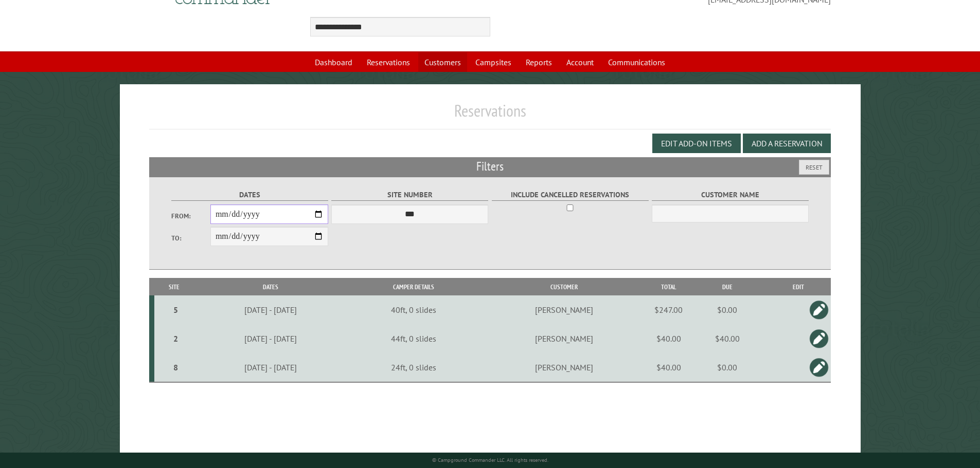 This screenshot has height=468, width=980. I want to click on th: Due, so click(727, 287).